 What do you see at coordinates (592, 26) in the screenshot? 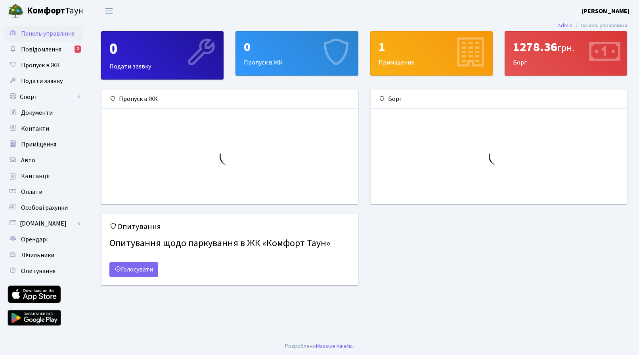
I see `nav: breadcrumb` at bounding box center [592, 26].